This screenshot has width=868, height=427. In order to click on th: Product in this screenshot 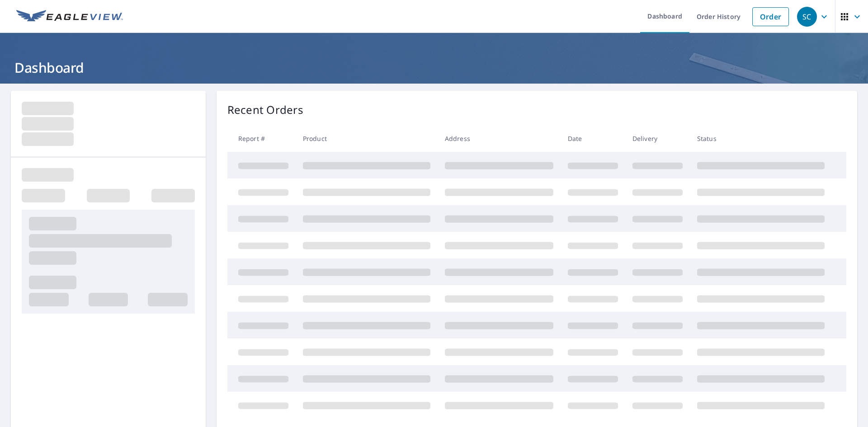, I will do `click(367, 138)`.